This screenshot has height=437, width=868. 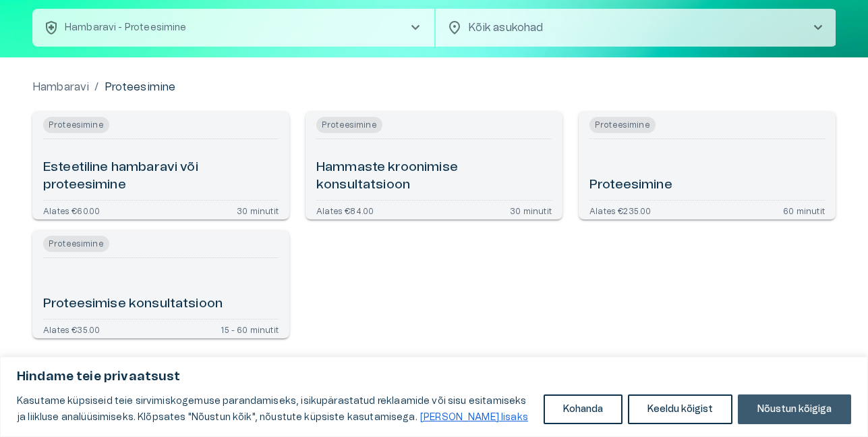 I want to click on p: 60 minutit, so click(x=803, y=210).